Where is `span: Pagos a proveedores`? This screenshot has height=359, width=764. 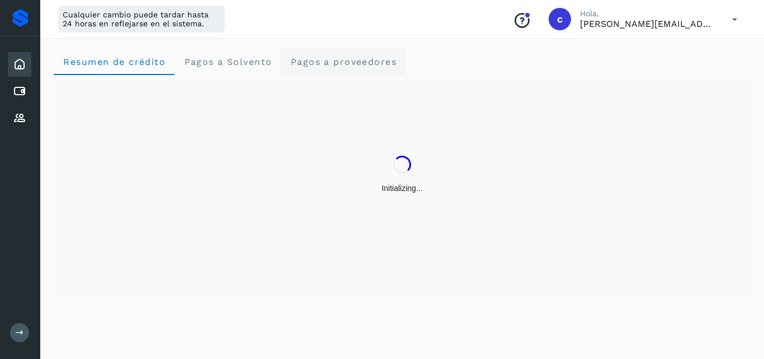 span: Pagos a proveedores is located at coordinates (343, 62).